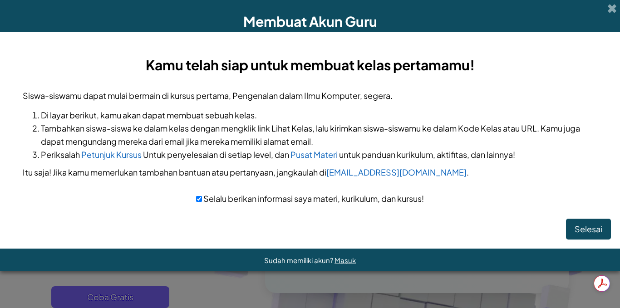  Describe the element at coordinates (111, 154) in the screenshot. I see `a: Petunjuk Kursus` at that location.